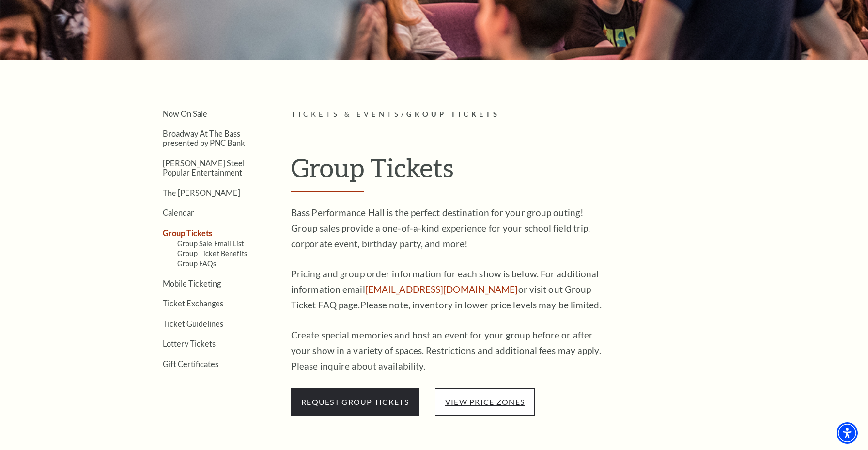 The width and height of the screenshot is (868, 450). What do you see at coordinates (178, 213) in the screenshot?
I see `a: Calendar` at bounding box center [178, 213].